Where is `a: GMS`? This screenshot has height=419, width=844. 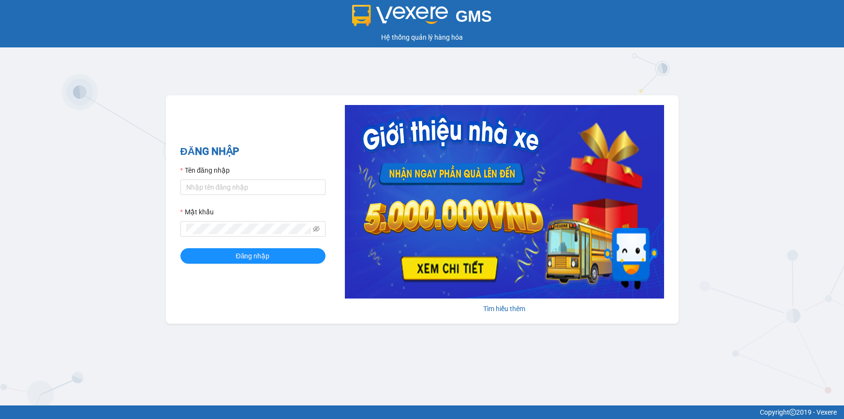
a: GMS is located at coordinates (422, 18).